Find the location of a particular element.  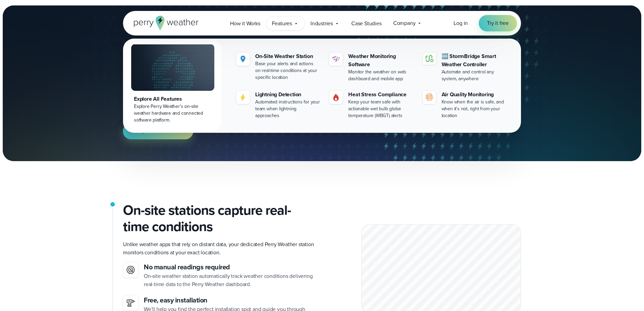

div: Automated instructions for your team when lightning approaches is located at coordinates (288, 108).